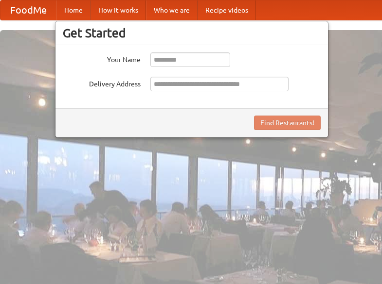  I want to click on h3: Get Started, so click(192, 33).